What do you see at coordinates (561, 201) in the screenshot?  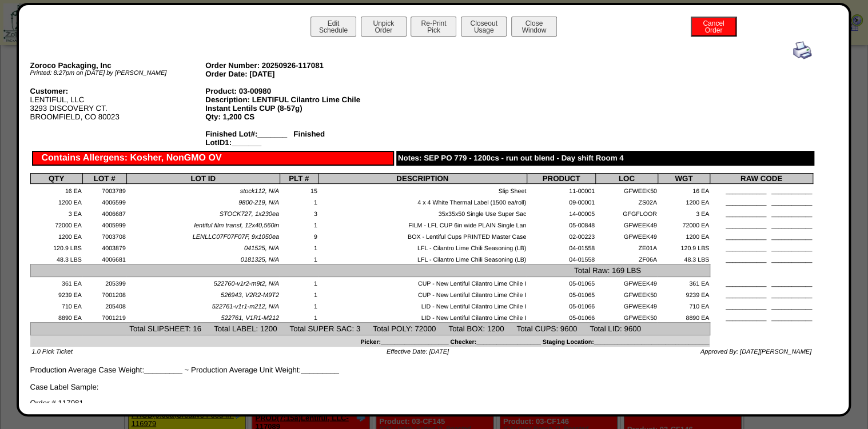 I see `td: 09-00001` at bounding box center [561, 201].